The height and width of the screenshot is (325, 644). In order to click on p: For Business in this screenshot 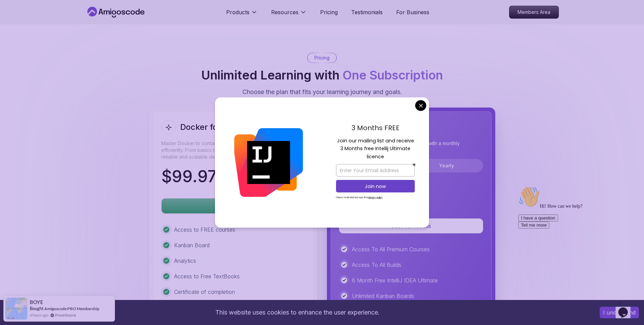, I will do `click(413, 12)`.